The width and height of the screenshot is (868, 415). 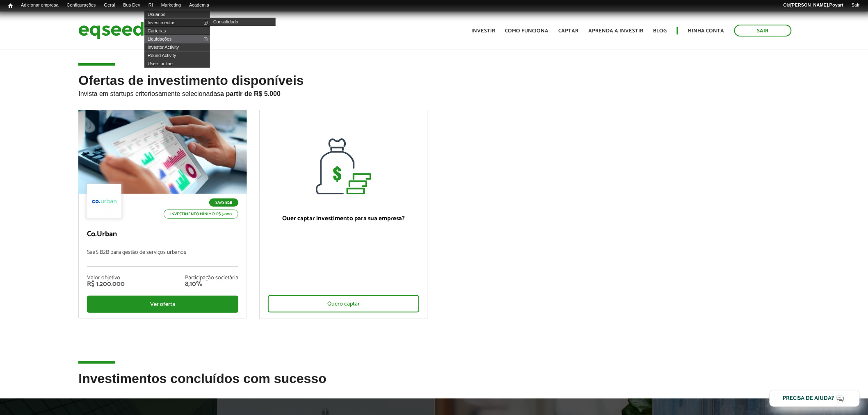 I want to click on a: Aprenda a investir, so click(x=616, y=30).